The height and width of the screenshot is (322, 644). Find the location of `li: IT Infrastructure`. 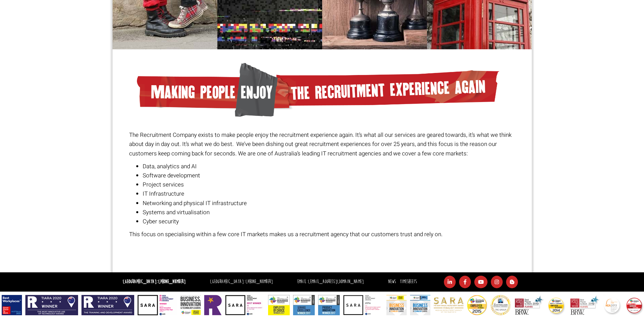

li: IT Infrastructure is located at coordinates (328, 194).